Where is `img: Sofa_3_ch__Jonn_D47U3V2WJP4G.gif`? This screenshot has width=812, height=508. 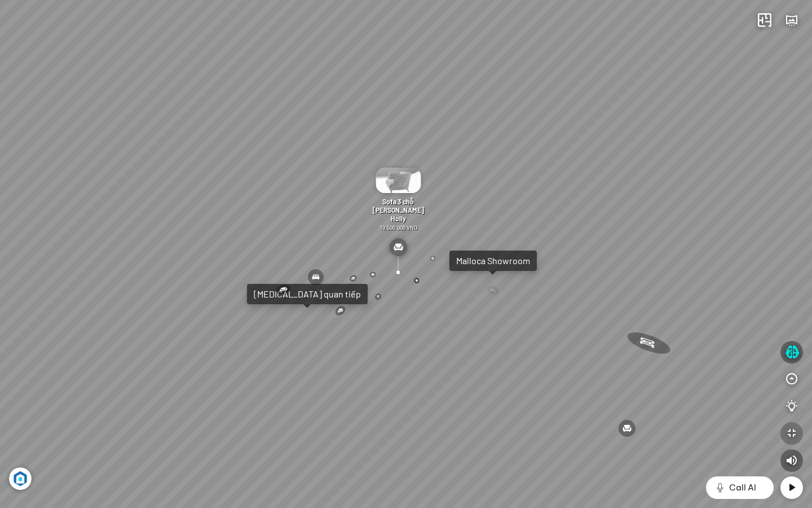 img: Sofa_3_ch__Jonn_D47U3V2WJP4G.gif is located at coordinates (398, 180).